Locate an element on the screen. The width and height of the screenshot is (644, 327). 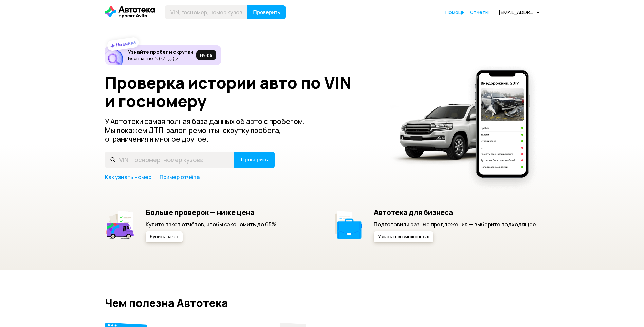
p: Купите пакет отчётов, чтобы сэкономить до 65%. is located at coordinates (212, 224).